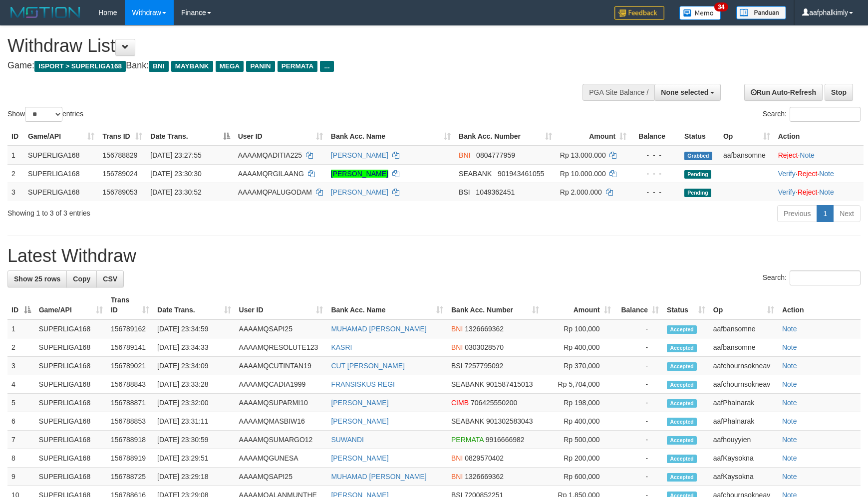 The width and height of the screenshot is (868, 497). I want to click on td: 156788919, so click(130, 458).